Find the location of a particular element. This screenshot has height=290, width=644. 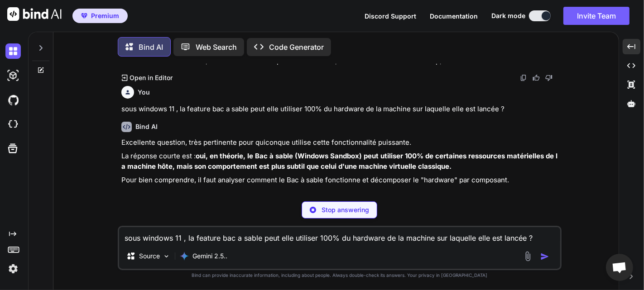

button: Documentation is located at coordinates (454, 16).